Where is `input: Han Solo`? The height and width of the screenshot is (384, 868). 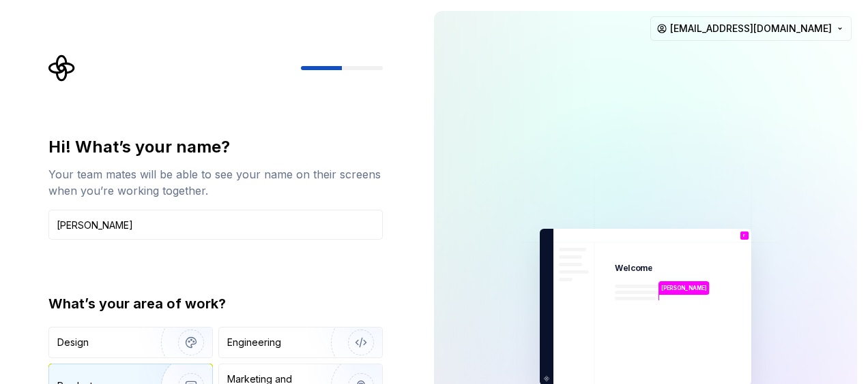 input: Han Solo is located at coordinates (215, 225).